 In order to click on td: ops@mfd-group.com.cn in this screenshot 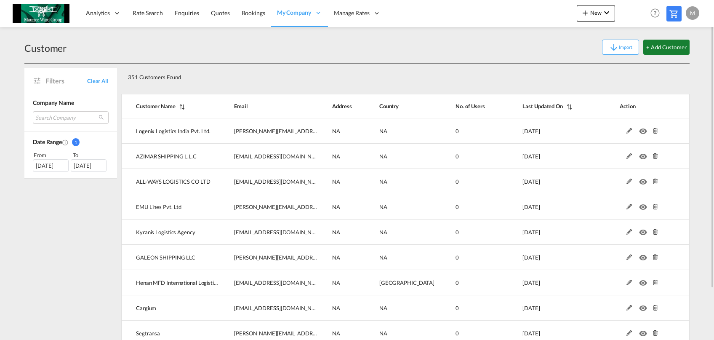, I will do `click(269, 283)`.